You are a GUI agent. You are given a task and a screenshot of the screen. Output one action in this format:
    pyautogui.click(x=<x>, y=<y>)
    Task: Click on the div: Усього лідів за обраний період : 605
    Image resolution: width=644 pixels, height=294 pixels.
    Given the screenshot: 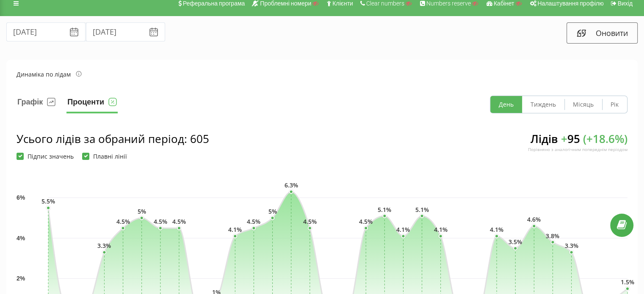 What is the action you would take?
    pyautogui.click(x=112, y=139)
    